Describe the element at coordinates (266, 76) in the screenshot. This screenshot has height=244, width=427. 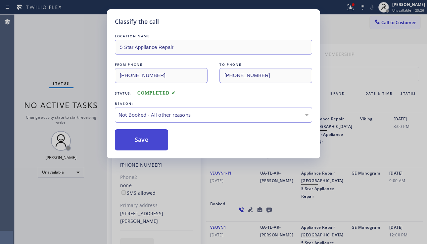
I see `input: To phone` at that location.